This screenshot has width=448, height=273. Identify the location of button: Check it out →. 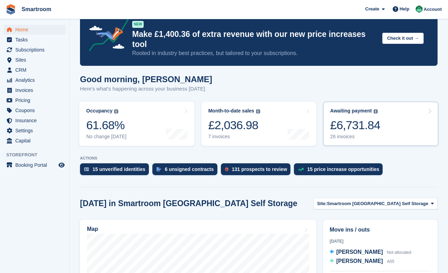
(403, 38).